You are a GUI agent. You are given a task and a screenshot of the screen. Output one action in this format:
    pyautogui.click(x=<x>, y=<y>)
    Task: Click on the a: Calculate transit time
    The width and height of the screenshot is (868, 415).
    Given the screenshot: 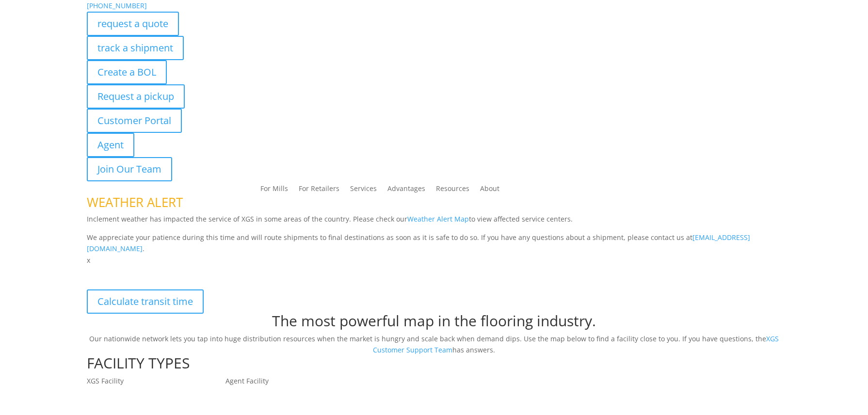 What is the action you would take?
    pyautogui.click(x=145, y=301)
    